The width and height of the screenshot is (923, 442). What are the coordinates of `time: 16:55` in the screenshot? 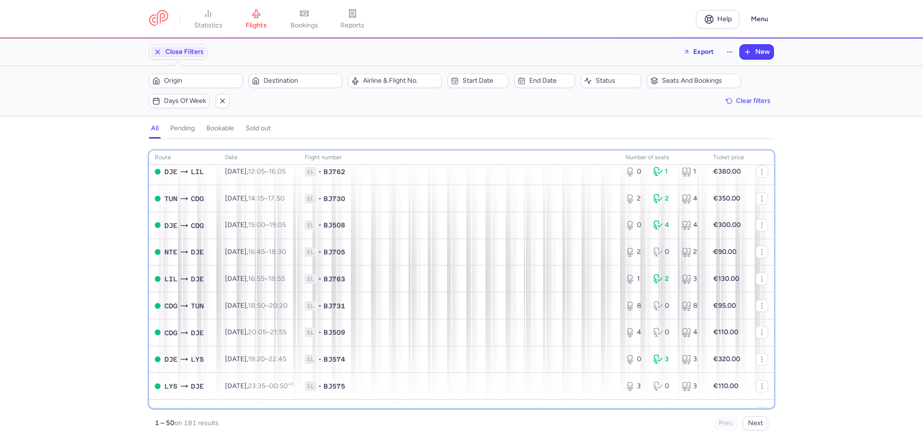 It's located at (256, 278).